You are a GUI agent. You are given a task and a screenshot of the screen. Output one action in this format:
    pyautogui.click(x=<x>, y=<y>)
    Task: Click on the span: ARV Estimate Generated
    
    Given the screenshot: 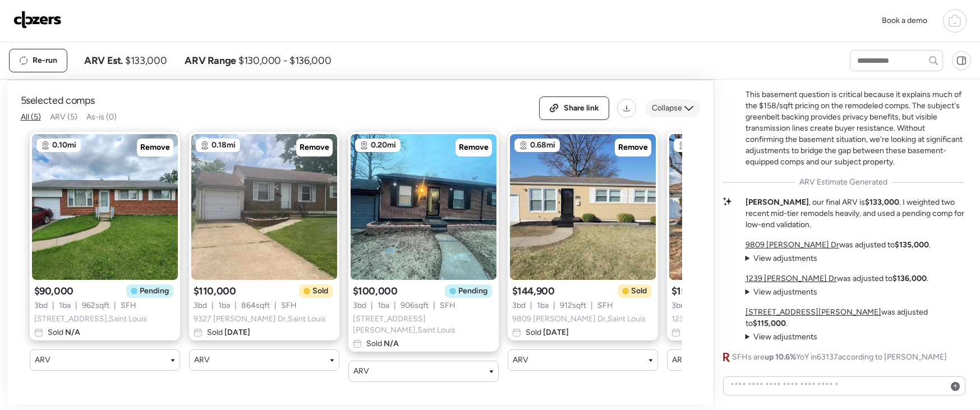 What is the action you would take?
    pyautogui.click(x=843, y=182)
    